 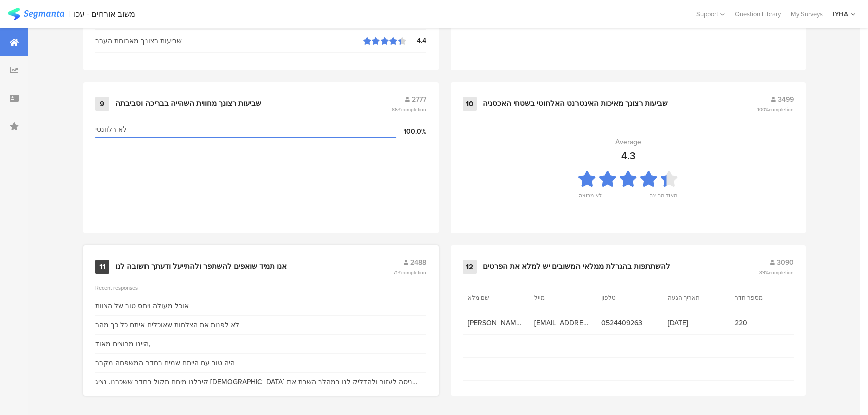 I want to click on span: 220, so click(x=763, y=323).